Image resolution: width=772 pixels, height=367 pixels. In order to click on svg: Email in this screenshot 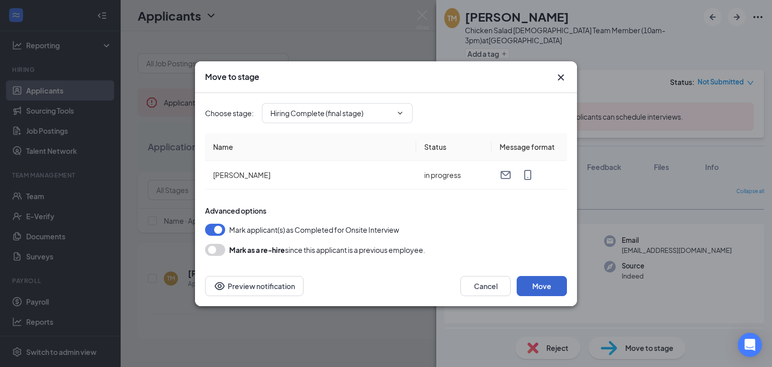, I will do `click(506, 175)`.